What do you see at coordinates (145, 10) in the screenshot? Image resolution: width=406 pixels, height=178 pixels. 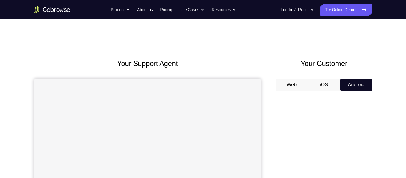 I see `a: About us` at bounding box center [145, 10].